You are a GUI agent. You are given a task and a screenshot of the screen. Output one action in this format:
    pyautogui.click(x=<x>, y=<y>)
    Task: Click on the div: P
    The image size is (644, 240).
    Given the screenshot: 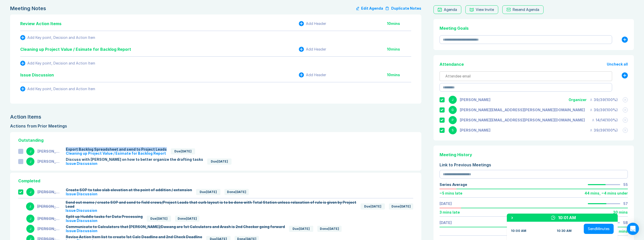 What is the action you would take?
    pyautogui.click(x=453, y=120)
    